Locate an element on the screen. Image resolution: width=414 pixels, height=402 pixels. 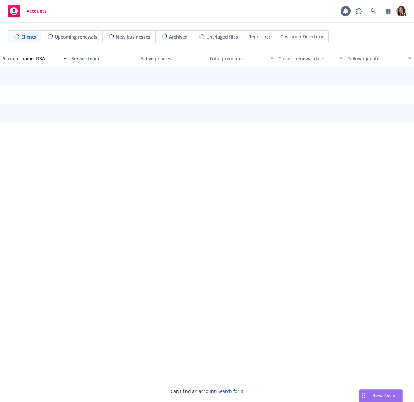
a: Search is located at coordinates (374, 11).